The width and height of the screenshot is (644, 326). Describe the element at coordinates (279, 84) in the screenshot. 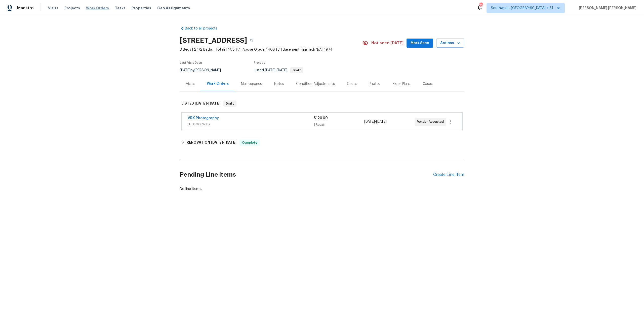

I see `div: Notes` at that location.